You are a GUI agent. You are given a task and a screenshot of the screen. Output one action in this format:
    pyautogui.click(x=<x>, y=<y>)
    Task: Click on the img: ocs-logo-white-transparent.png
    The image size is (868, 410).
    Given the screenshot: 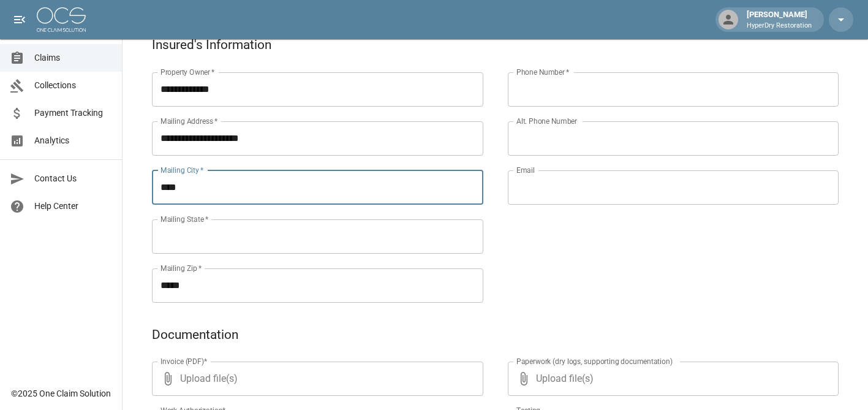 What is the action you would take?
    pyautogui.click(x=62, y=20)
    